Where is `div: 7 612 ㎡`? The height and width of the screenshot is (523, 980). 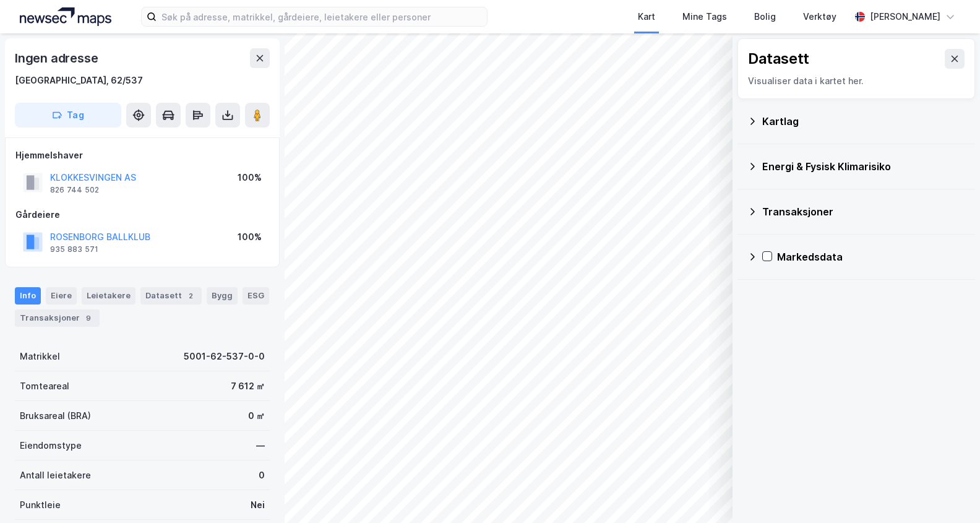
div: 7 612 ㎡ is located at coordinates (248, 386).